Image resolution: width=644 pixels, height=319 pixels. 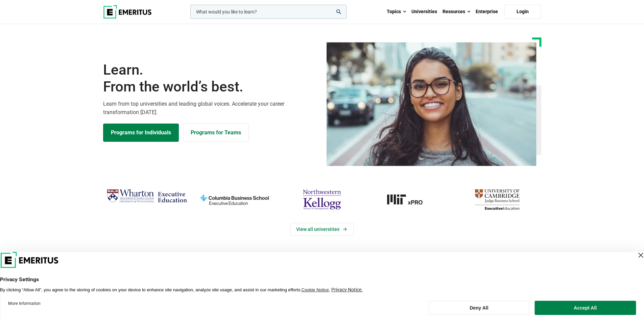 What do you see at coordinates (431, 104) in the screenshot?
I see `img: Learn from the world's best` at bounding box center [431, 104].